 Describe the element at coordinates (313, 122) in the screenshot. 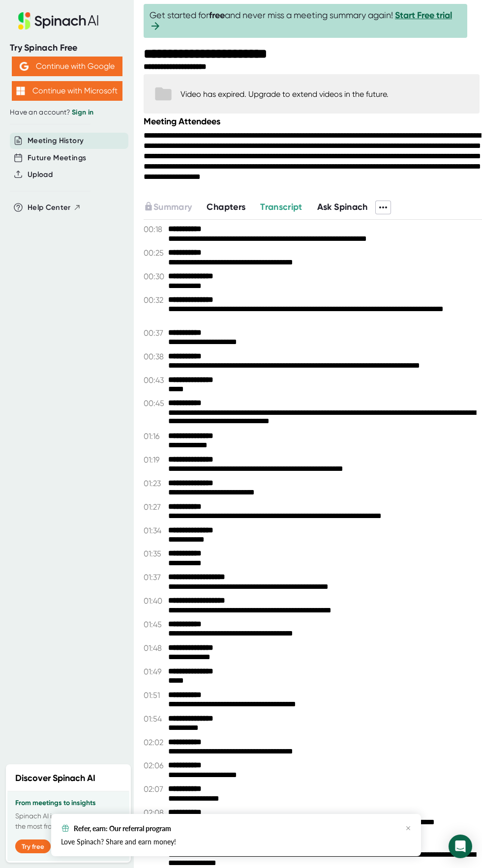

I see `div: Meeting Attendees` at that location.